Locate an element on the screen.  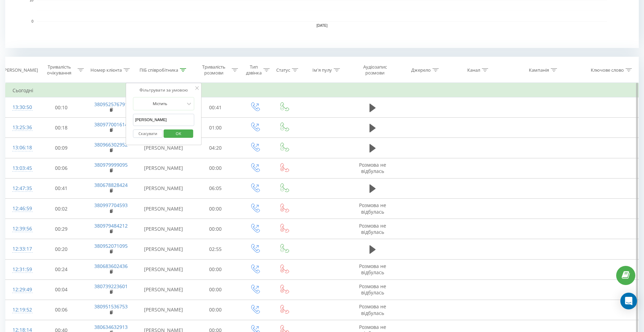
div: Номер клієнта is located at coordinates (106, 70).